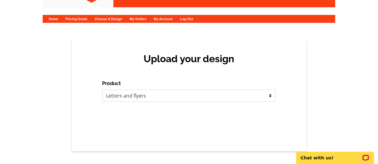 This screenshot has height=164, width=378. Describe the element at coordinates (189, 59) in the screenshot. I see `h2: Upload your design` at that location.